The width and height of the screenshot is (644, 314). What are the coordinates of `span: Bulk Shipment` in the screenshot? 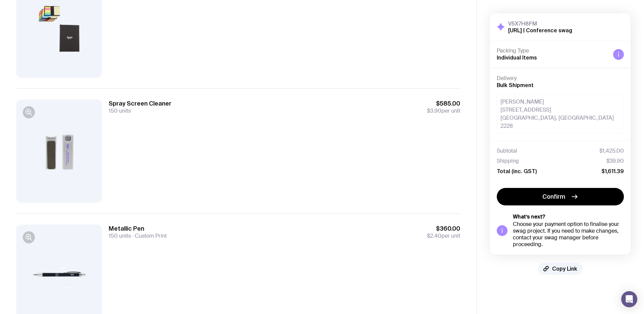 It's located at (515, 85).